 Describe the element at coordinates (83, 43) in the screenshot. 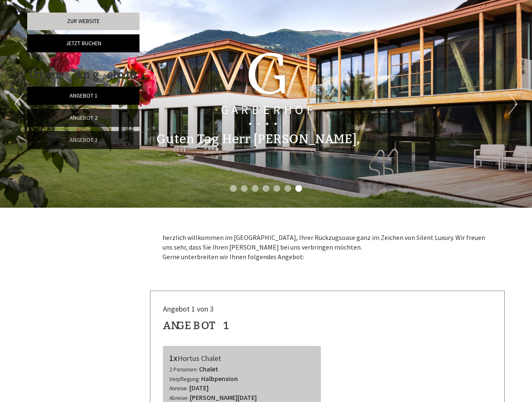

I see `a: Jetzt buchen` at that location.